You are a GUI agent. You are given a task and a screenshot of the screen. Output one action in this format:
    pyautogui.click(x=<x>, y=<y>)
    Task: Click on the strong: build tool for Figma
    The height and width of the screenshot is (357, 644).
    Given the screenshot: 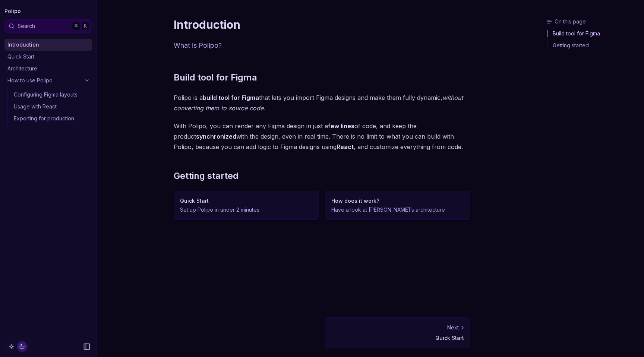 What is the action you would take?
    pyautogui.click(x=231, y=98)
    